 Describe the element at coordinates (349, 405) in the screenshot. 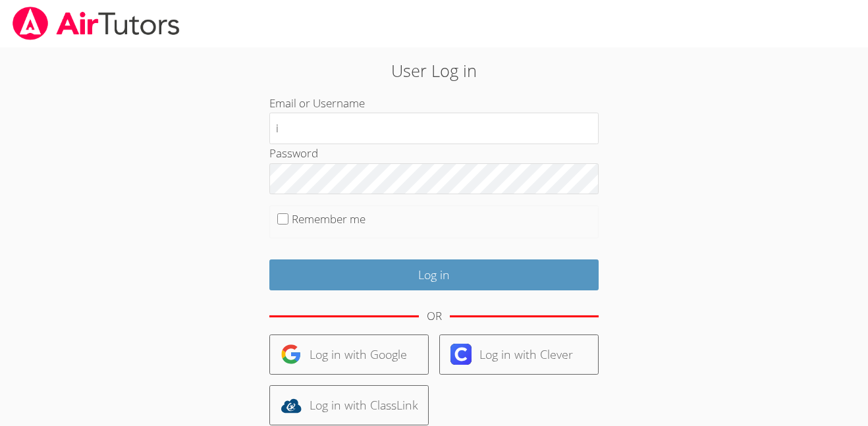

I see `a: Log in with ClassLink` at that location.